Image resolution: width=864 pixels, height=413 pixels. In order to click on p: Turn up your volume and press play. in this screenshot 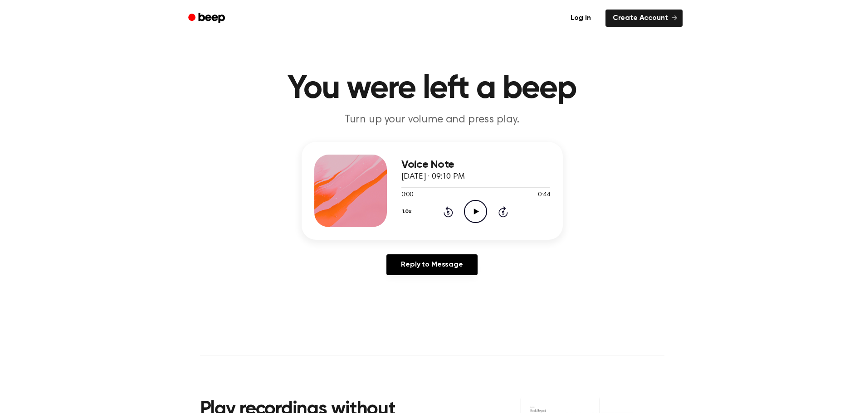, I will do `click(432, 120)`.